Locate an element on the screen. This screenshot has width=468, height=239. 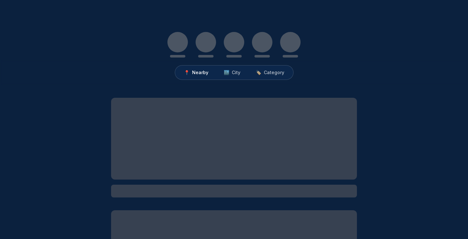
button: 📍Nearby is located at coordinates (196, 73).